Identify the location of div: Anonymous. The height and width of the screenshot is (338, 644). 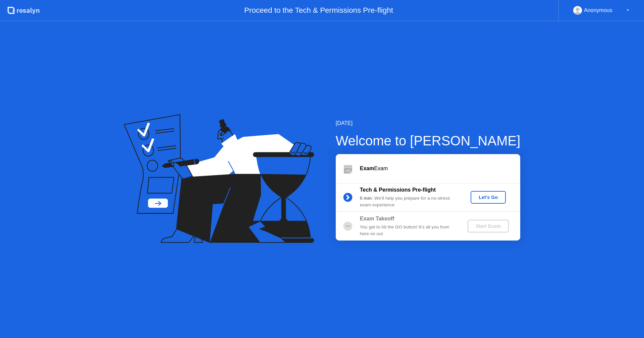
(598, 10).